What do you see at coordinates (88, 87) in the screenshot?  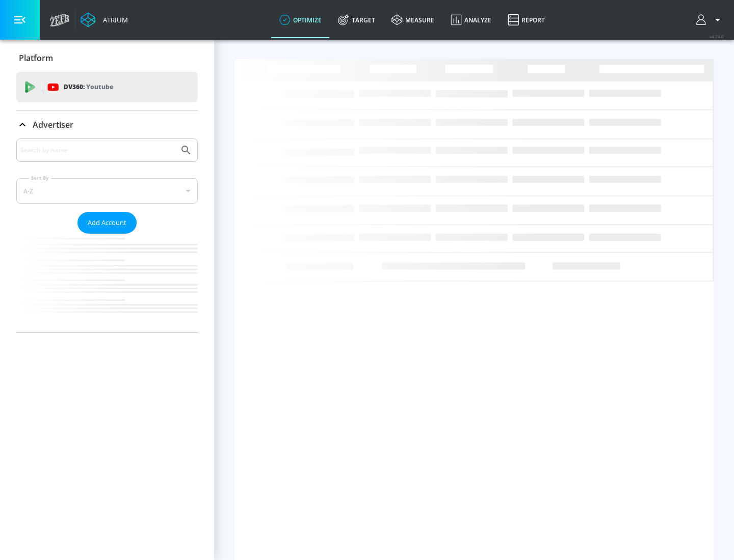 I see `p: DV360:` at bounding box center [88, 87].